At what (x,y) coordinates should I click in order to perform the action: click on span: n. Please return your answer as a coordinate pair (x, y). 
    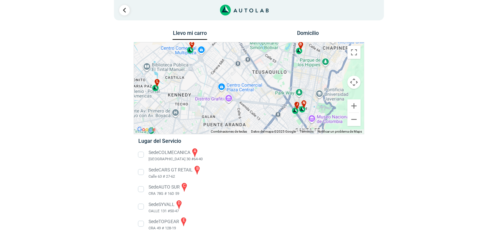
    Looking at the image, I should click on (304, 103).